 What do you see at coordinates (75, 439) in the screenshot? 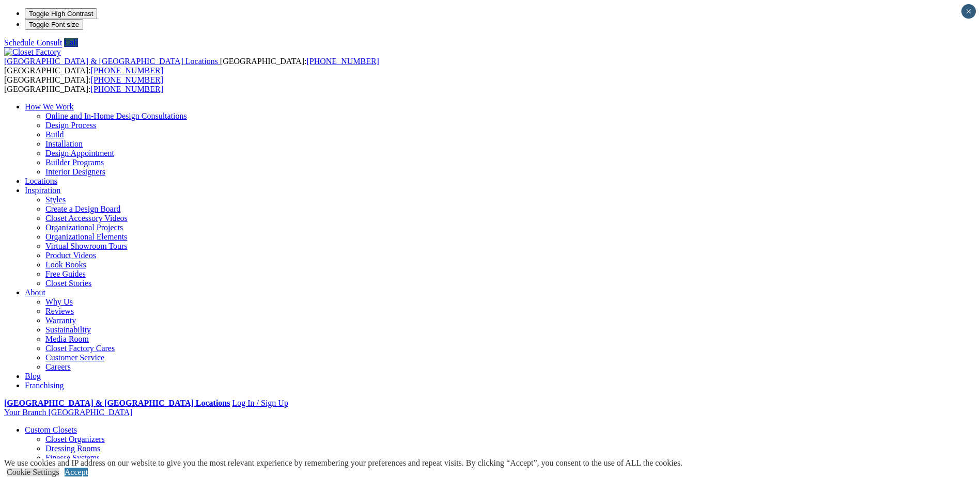
I see `a: Closet Organizers` at bounding box center [75, 439].